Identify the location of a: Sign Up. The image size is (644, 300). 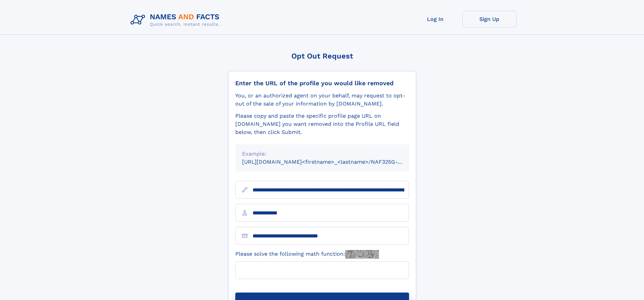
(490, 19).